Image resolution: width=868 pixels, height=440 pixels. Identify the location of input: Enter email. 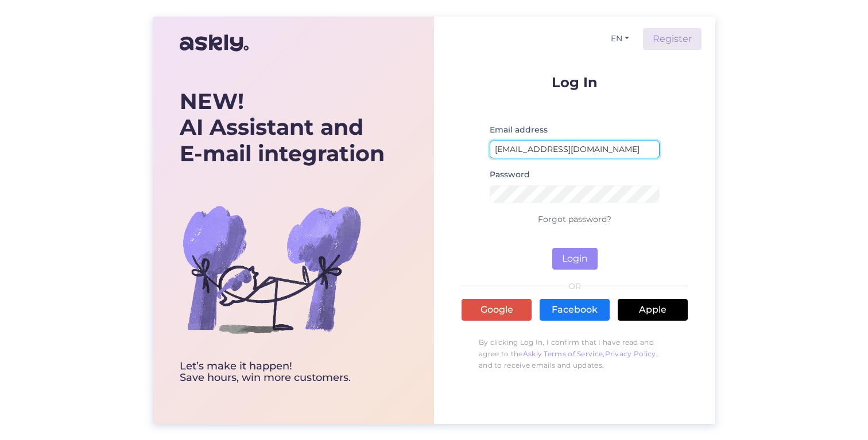
(575, 149).